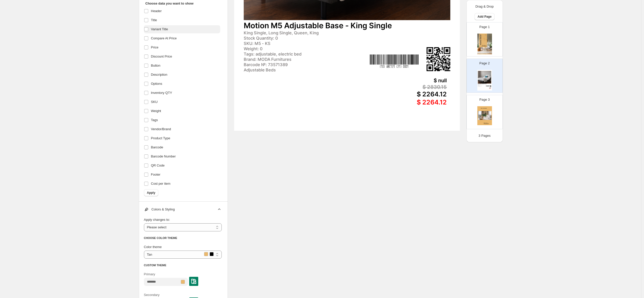 The width and height of the screenshot is (644, 298). I want to click on span: Add Page, so click(484, 17).